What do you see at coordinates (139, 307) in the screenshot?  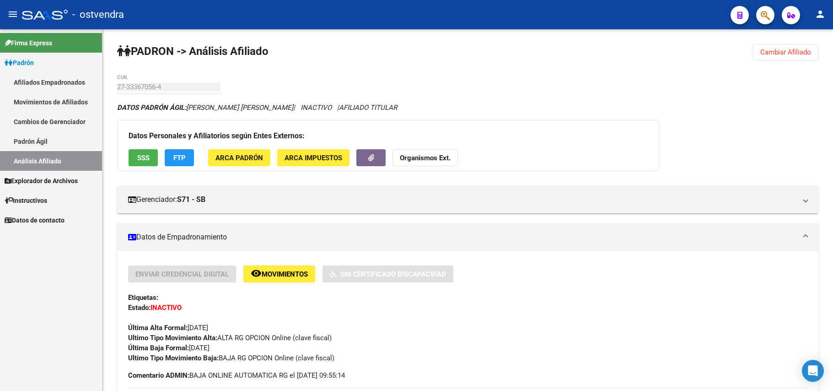 I see `strong: Estado:` at bounding box center [139, 307].